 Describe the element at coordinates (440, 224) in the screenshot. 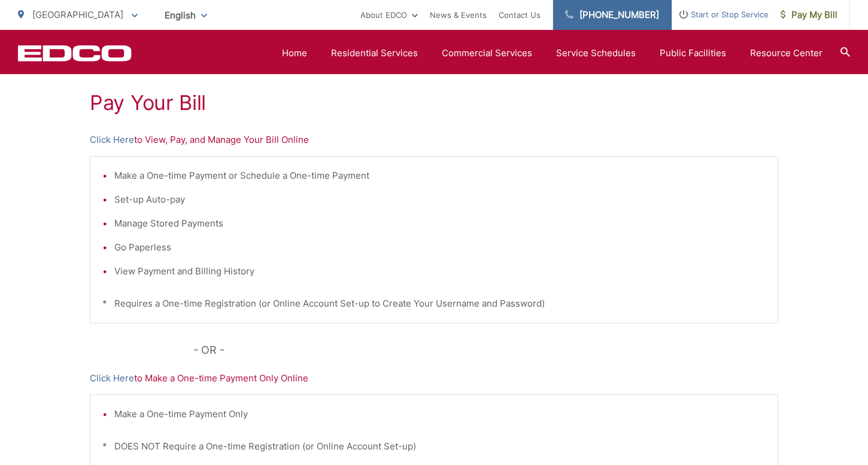

I see `li: Manage Stored Payments` at that location.